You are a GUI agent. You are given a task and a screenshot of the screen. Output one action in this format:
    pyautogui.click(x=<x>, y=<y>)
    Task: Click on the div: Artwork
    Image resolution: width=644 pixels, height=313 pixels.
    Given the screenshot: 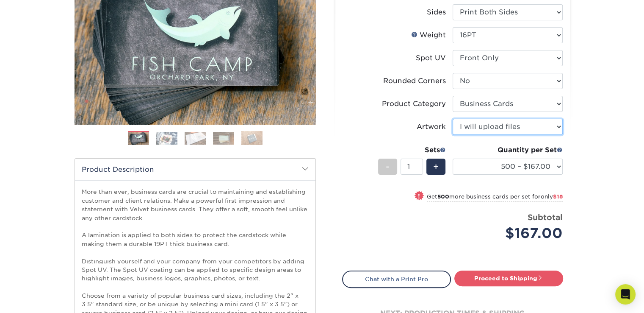 What is the action you would take?
    pyautogui.click(x=431, y=127)
    